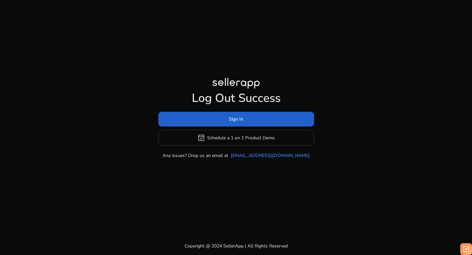 The width and height of the screenshot is (472, 255). I want to click on button: Sign In, so click(236, 119).